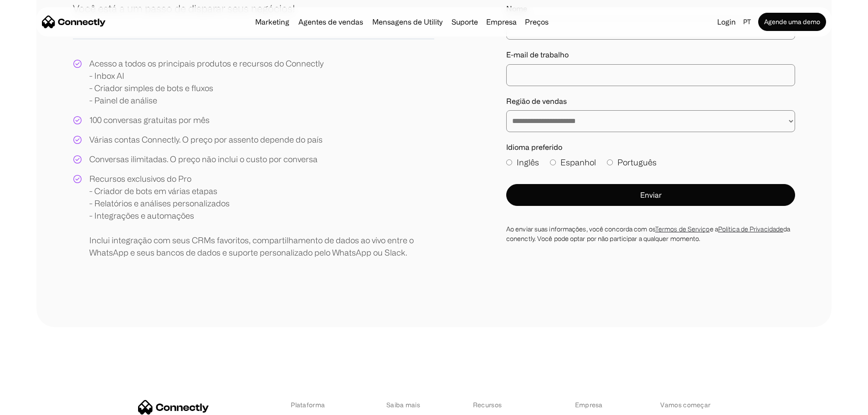 Image resolution: width=868 pixels, height=415 pixels. Describe the element at coordinates (750, 229) in the screenshot. I see `a: Política de Privacidade` at that location.